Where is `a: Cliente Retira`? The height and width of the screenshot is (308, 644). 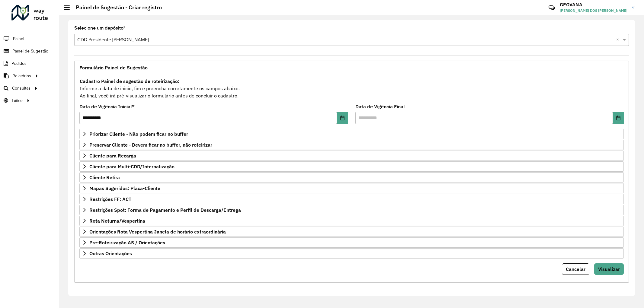 a: Cliente Retira is located at coordinates (351, 178).